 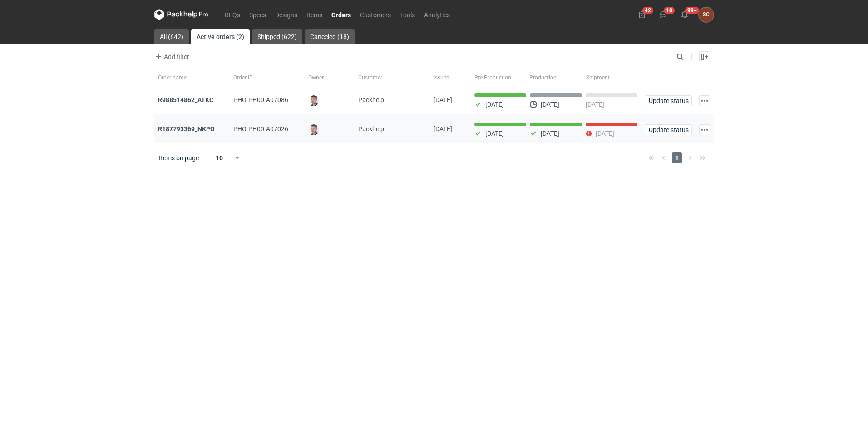 What do you see at coordinates (192, 77) in the screenshot?
I see `button: Order name` at bounding box center [192, 77].